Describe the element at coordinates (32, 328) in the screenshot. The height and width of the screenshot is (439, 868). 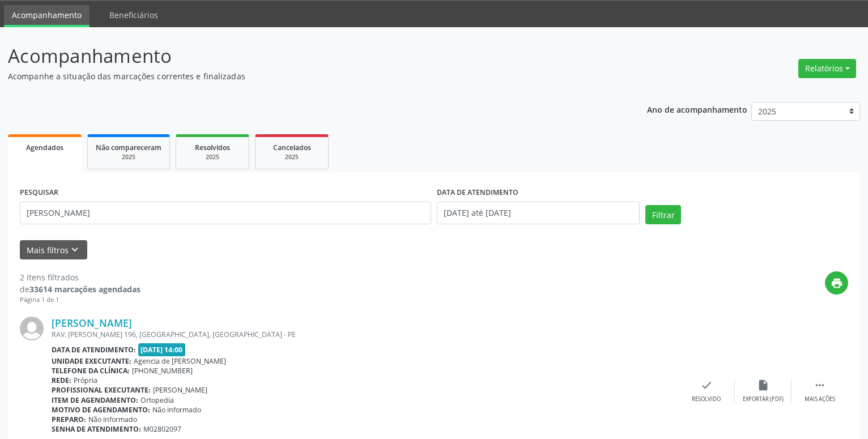
I see `img: img` at that location.